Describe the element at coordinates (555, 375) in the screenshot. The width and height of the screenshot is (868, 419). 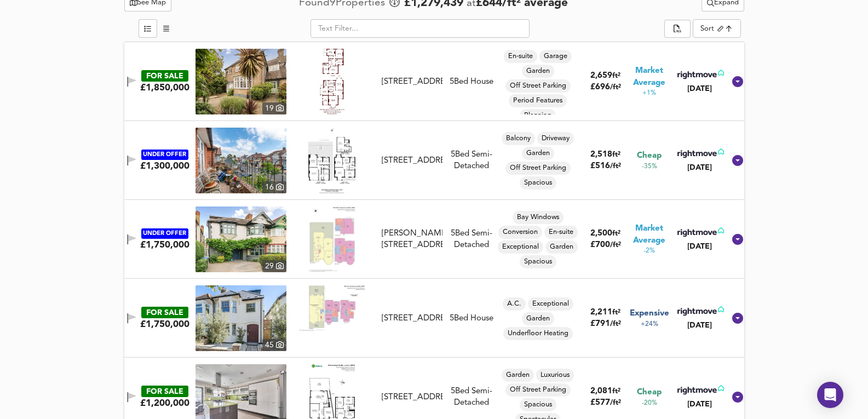
I see `div: Luxurious` at that location.